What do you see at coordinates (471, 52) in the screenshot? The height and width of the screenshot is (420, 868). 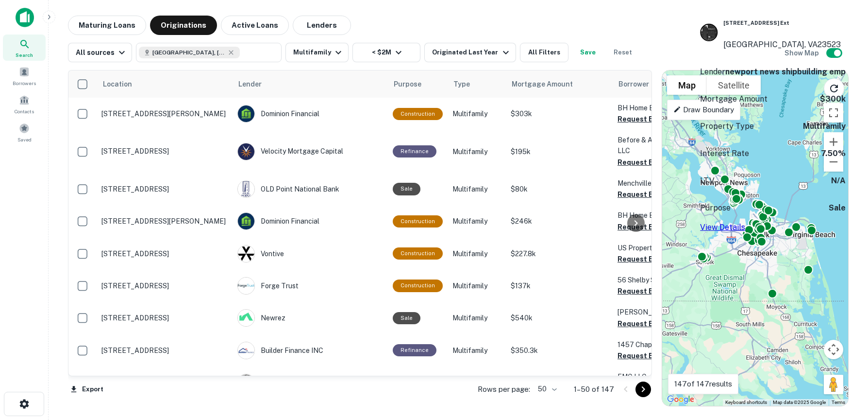 I see `div: Originated Last Year` at bounding box center [471, 52].